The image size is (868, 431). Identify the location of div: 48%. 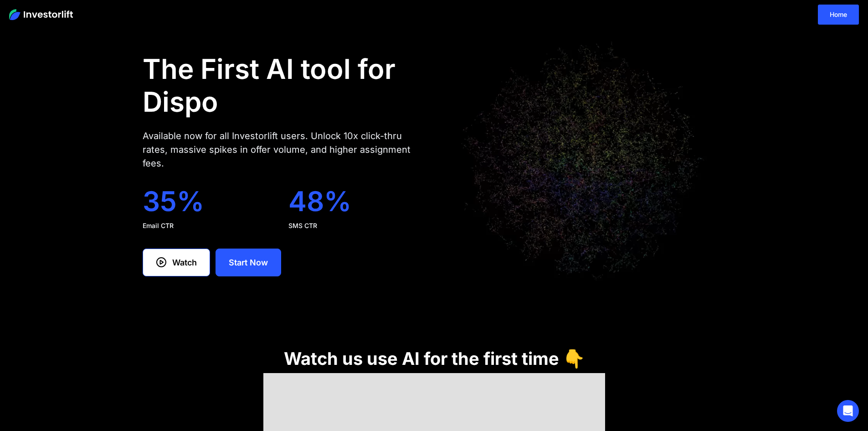
(355, 201).